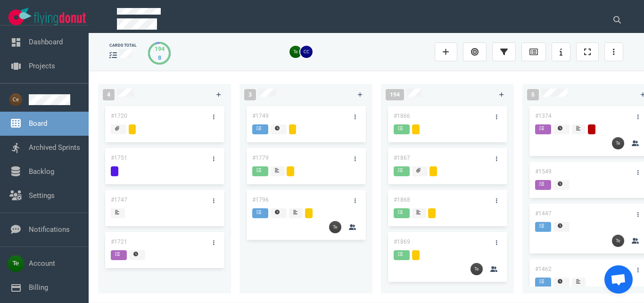 The width and height of the screenshot is (644, 303). Describe the element at coordinates (119, 158) in the screenshot. I see `a: #1751` at that location.